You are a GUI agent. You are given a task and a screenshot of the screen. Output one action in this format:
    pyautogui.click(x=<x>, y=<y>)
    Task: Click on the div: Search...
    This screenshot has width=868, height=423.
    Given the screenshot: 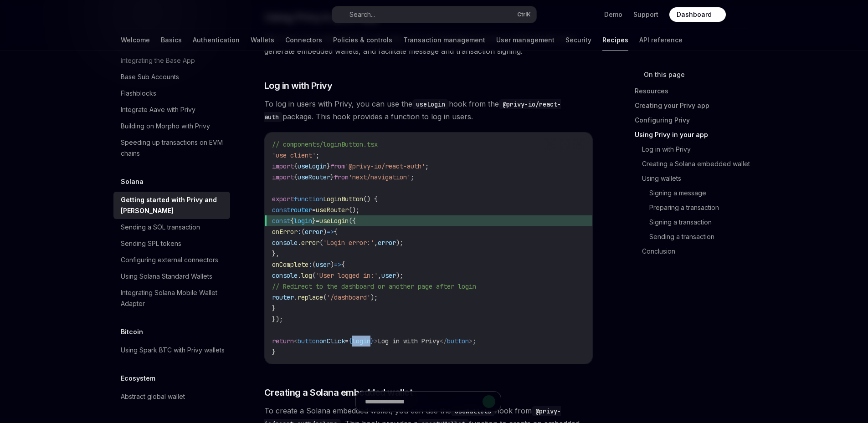 What is the action you would take?
    pyautogui.click(x=362, y=15)
    